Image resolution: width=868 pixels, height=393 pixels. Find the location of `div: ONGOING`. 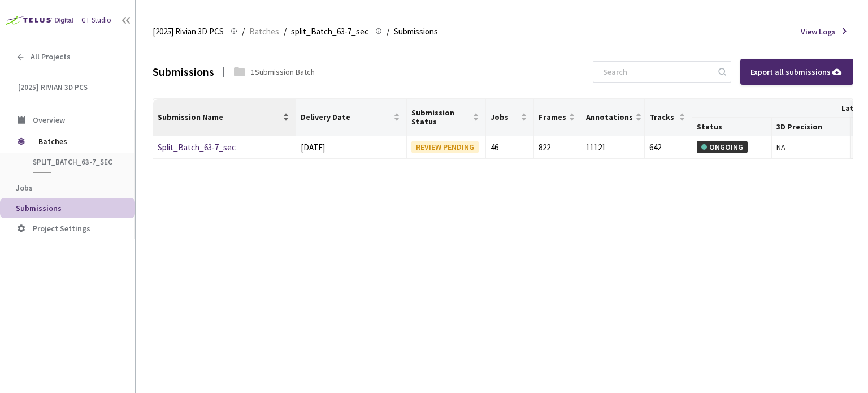

div: ONGOING is located at coordinates (722, 147).